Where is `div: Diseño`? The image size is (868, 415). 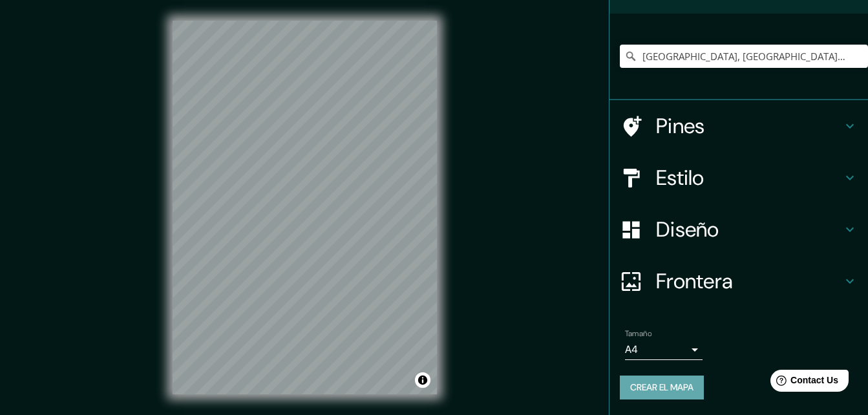 div: Diseño is located at coordinates (739, 229).